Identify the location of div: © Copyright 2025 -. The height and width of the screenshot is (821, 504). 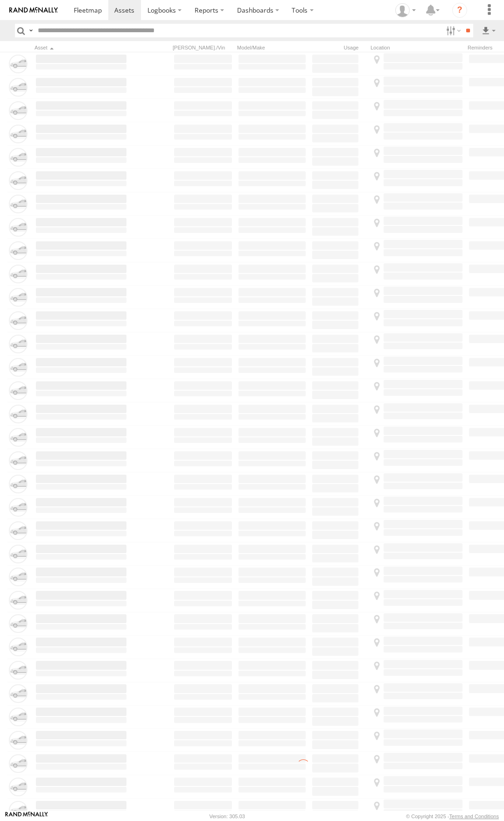
(452, 816).